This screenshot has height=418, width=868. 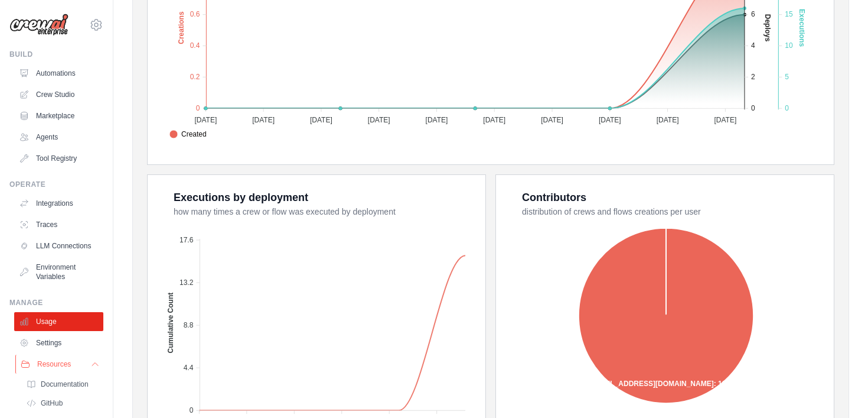 I want to click on a: Crew Studio, so click(x=59, y=95).